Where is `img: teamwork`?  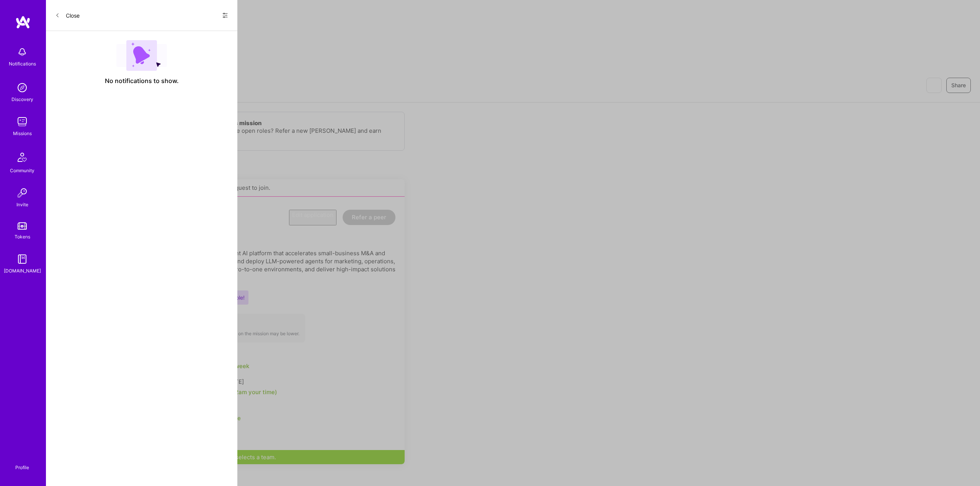
img: teamwork is located at coordinates (22, 121).